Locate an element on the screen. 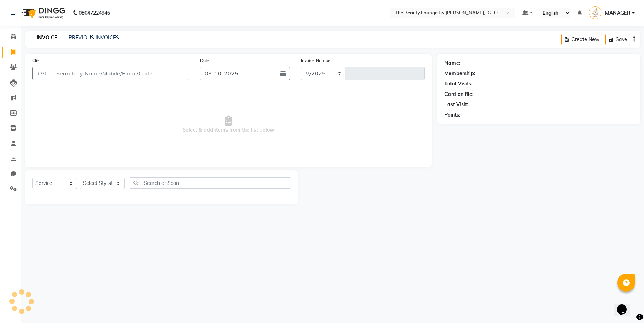 The width and height of the screenshot is (644, 323). input: Search or Scan is located at coordinates (210, 183).